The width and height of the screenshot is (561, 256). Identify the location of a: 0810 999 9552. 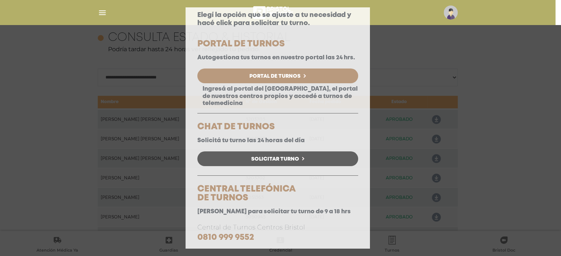
(226, 238).